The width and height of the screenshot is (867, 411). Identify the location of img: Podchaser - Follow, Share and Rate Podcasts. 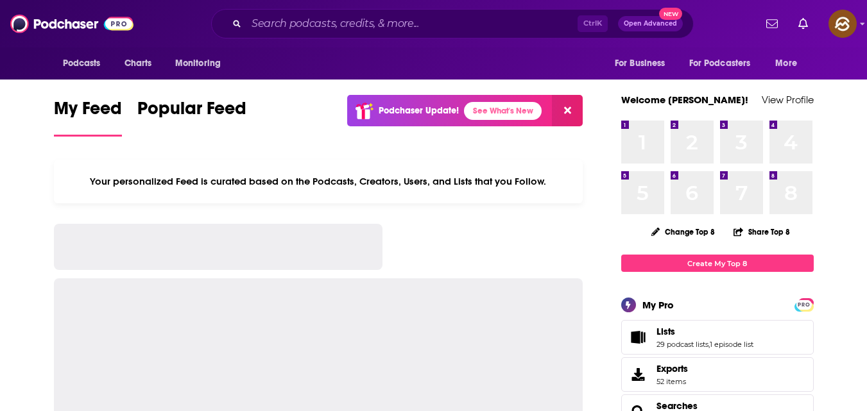
(72, 24).